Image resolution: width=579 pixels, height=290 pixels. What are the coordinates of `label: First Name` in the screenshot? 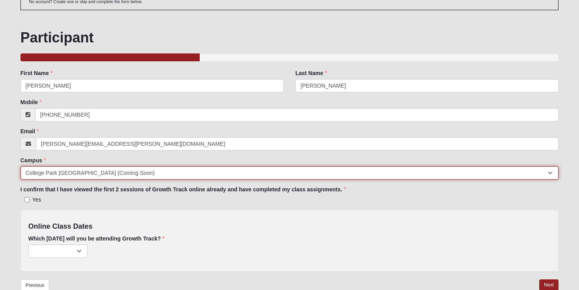 It's located at (37, 73).